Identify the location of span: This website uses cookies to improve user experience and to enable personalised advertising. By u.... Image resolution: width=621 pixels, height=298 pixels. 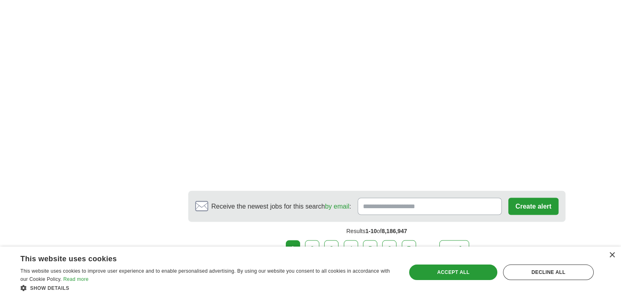
(205, 275).